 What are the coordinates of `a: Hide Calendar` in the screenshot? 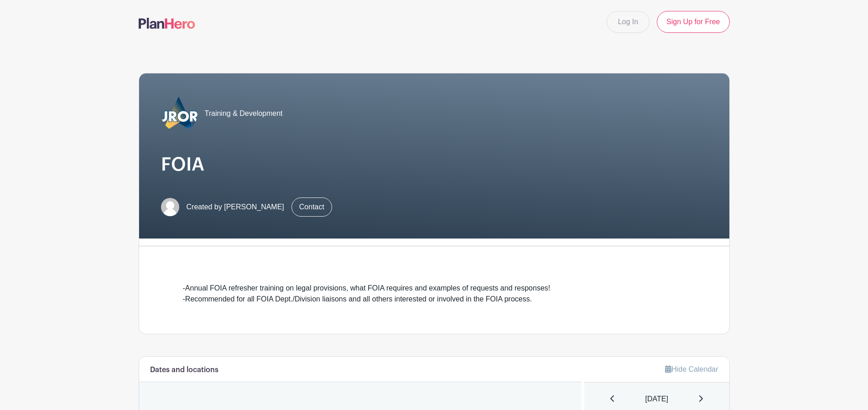 It's located at (691, 369).